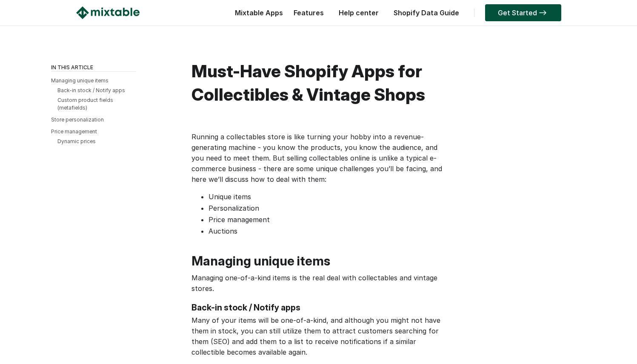 This screenshot has height=364, width=637. I want to click on a: Managing unique items, so click(79, 81).